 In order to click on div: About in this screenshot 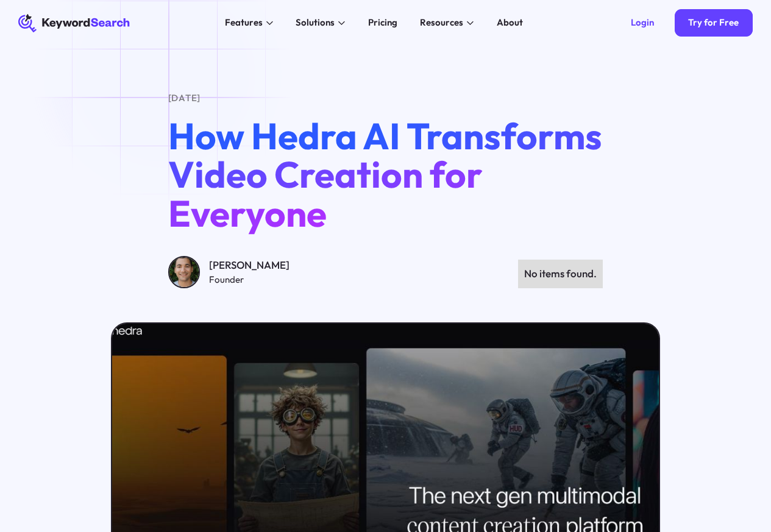, I will do `click(509, 22)`.